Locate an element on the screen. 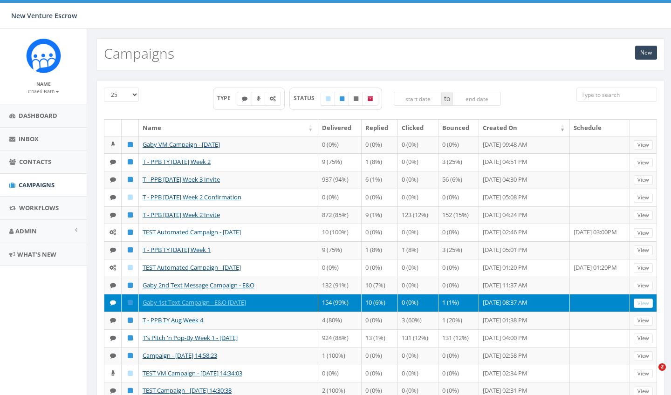  td: 924 (88%) is located at coordinates (339, 338).